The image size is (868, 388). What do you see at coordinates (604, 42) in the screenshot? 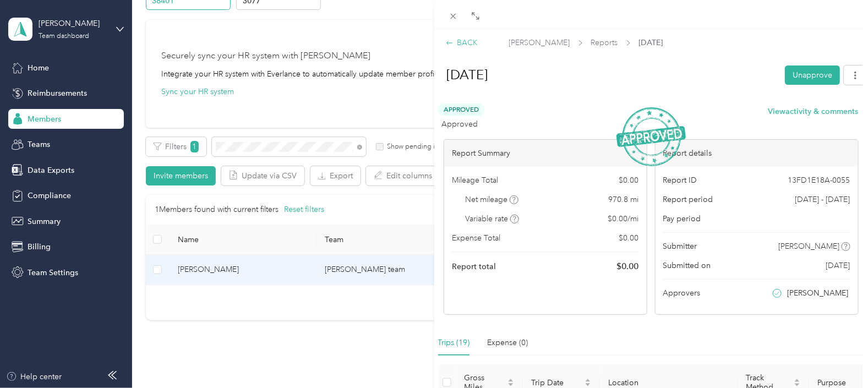
I see `span: Reports` at bounding box center [604, 42].